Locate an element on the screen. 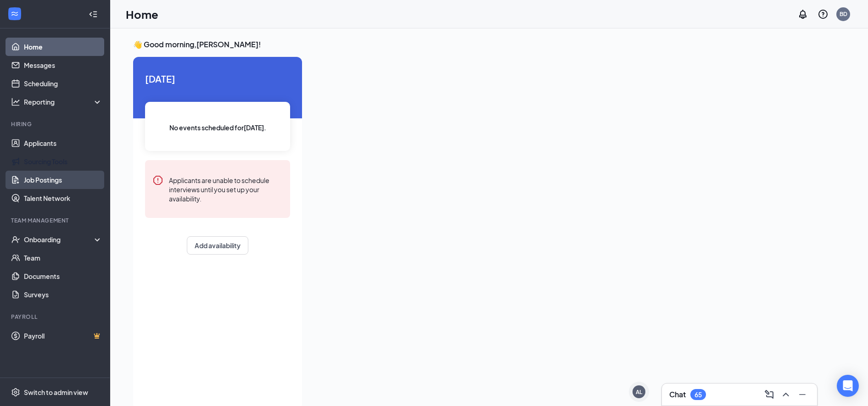 Image resolution: width=868 pixels, height=406 pixels. h3: Chat is located at coordinates (677, 395).